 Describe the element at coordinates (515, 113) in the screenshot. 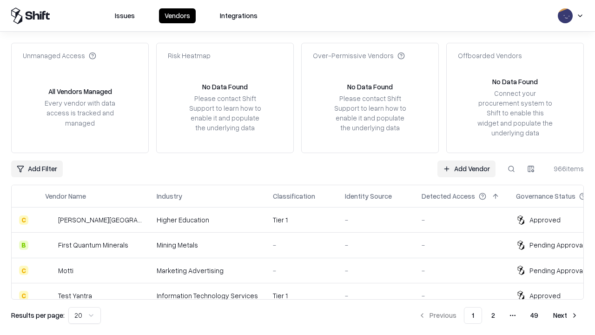

I see `div: Connect your procurement system to Shift to enable this widget and populate the underlying data` at that location.